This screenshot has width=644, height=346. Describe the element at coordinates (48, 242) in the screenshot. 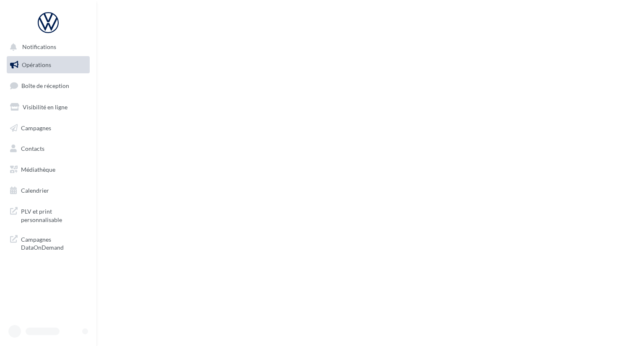

I see `a: Campagnes DataOnDemand` at that location.